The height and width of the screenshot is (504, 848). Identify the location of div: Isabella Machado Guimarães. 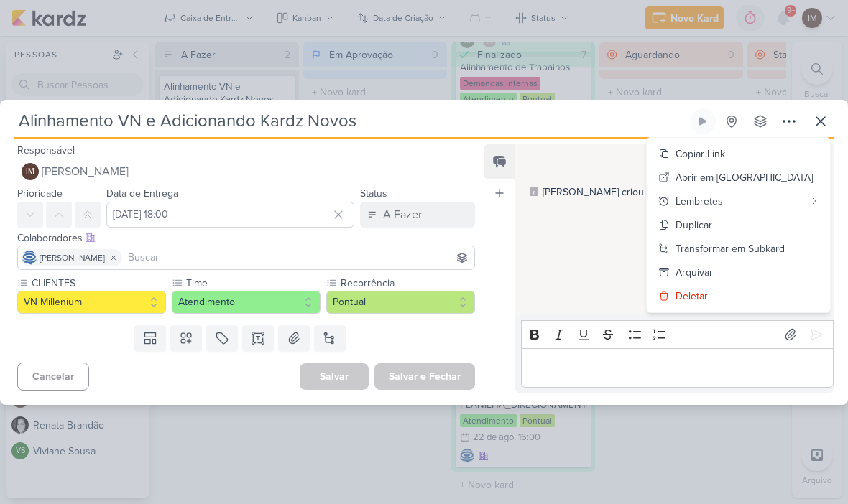
(30, 172).